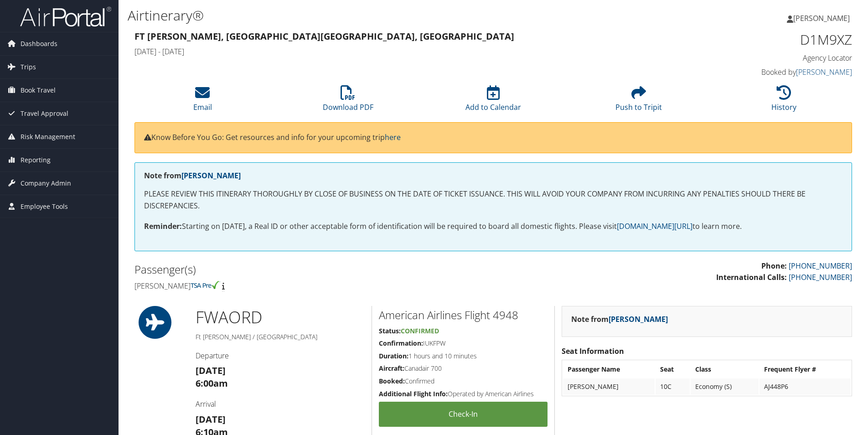 Image resolution: width=868 pixels, height=435 pixels. What do you see at coordinates (392, 381) in the screenshot?
I see `strong: Booked:` at bounding box center [392, 381].